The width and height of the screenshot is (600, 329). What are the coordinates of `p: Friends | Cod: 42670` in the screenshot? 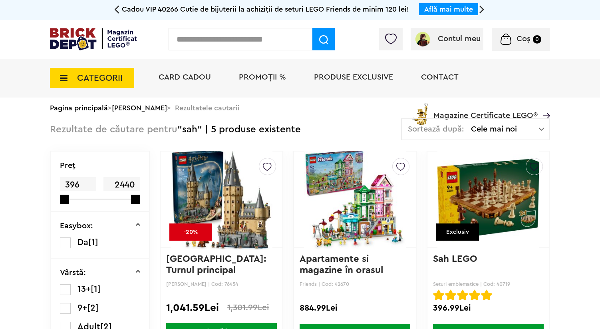 It's located at (355, 284).